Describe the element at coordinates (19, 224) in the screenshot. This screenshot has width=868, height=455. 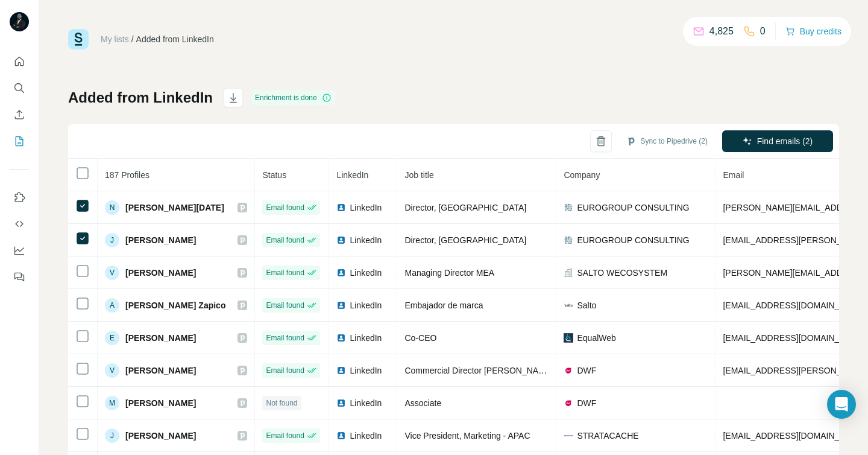
I see `button: Use Surfe API` at that location.